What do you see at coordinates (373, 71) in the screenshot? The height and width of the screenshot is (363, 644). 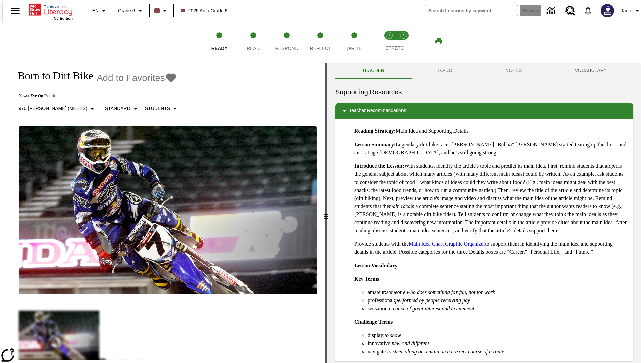 I see `button: Teacher` at bounding box center [373, 71].